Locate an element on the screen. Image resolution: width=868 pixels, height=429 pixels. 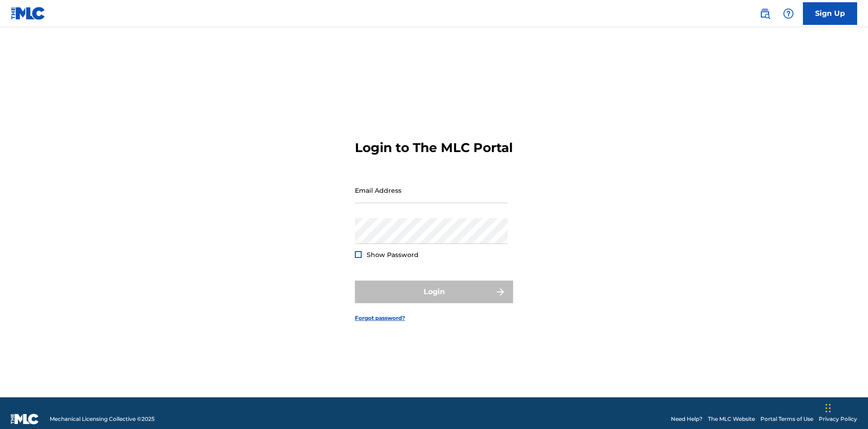
a: Need Help? is located at coordinates (687, 419).